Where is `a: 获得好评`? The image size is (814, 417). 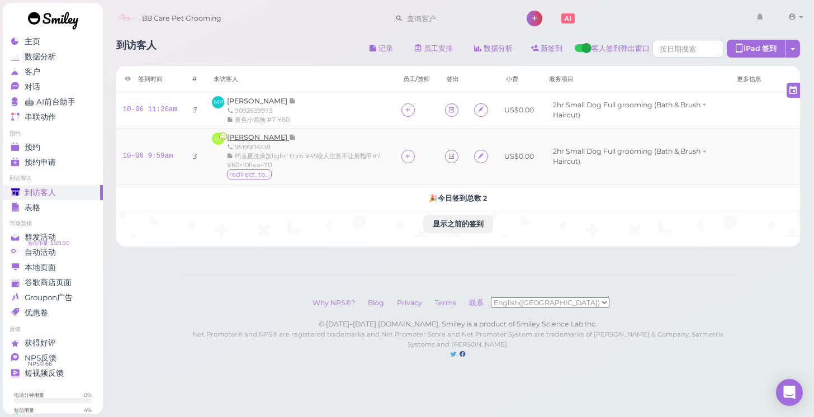
a: 获得好评 is located at coordinates (53, 343).